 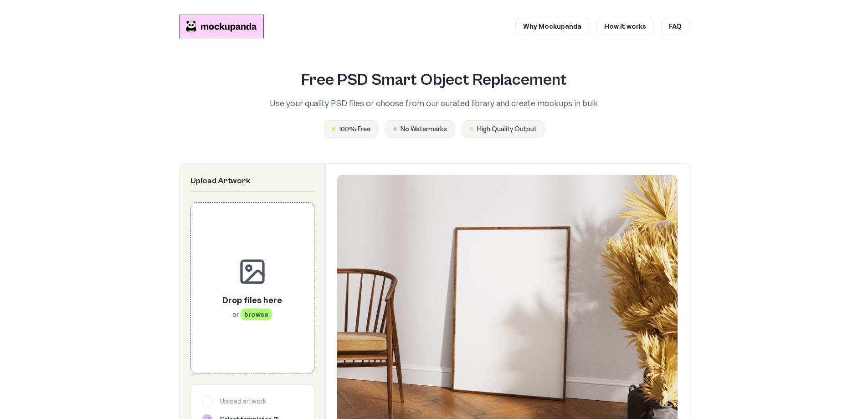 What do you see at coordinates (221, 27) in the screenshot?
I see `img: Mockupanda` at bounding box center [221, 27].